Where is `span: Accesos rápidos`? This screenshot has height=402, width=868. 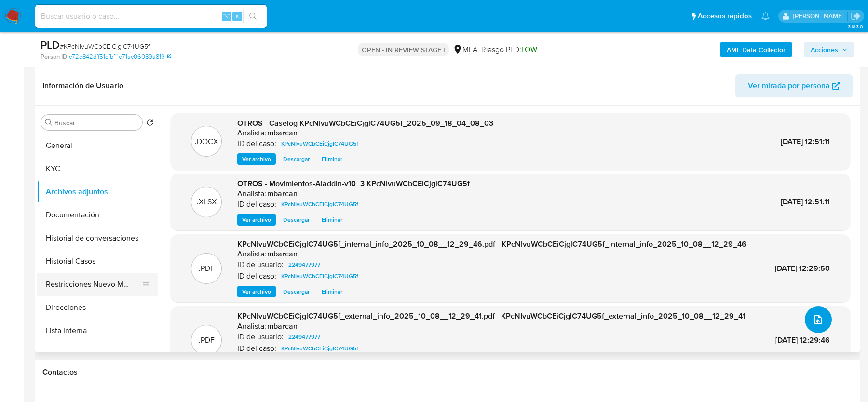
span: Accesos rápidos is located at coordinates (725, 16).